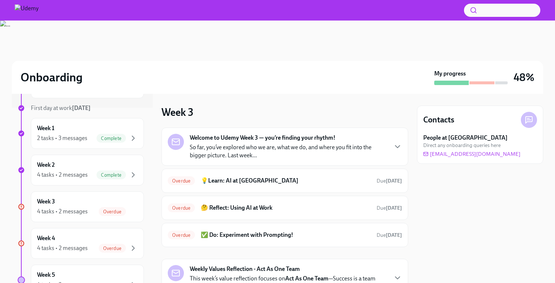  Describe the element at coordinates (262, 138) in the screenshot. I see `strong: Welcome to Udemy Week 3 — you’re finding your rhythm!` at that location.